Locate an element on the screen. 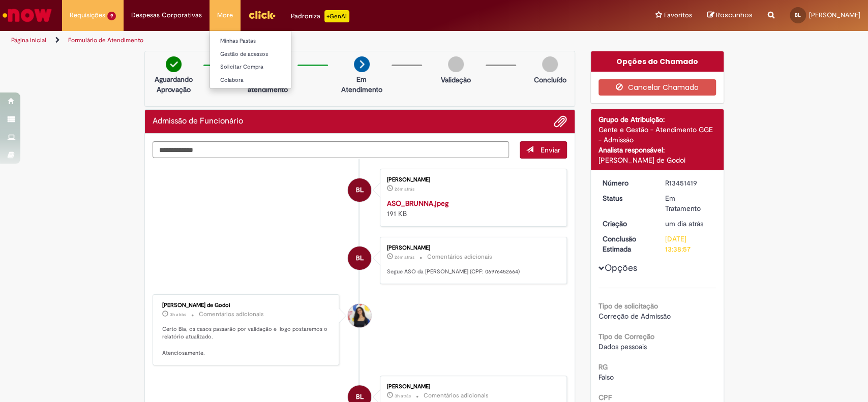 Image resolution: width=868 pixels, height=402 pixels. b: Tipo de Correção is located at coordinates (626, 337).